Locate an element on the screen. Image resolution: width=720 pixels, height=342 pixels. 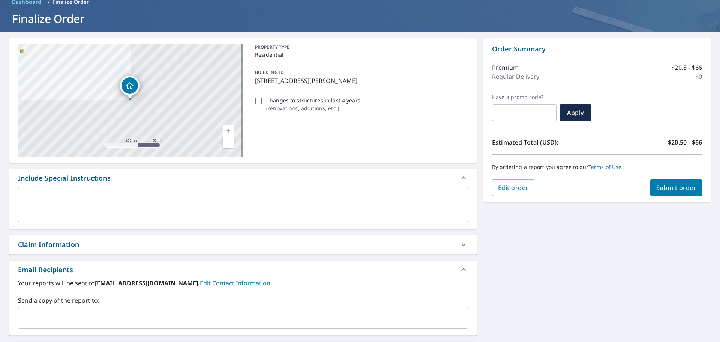
button: Apply is located at coordinates (575, 113).